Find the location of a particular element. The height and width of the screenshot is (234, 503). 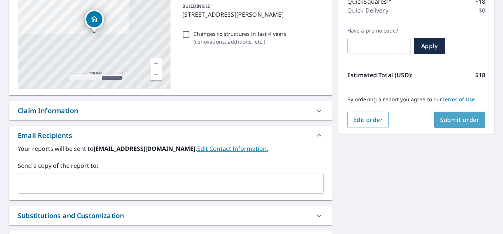

span: Edit order is located at coordinates (368, 120).